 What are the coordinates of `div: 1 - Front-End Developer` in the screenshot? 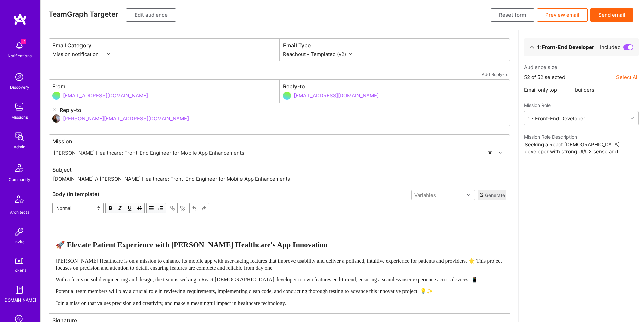 It's located at (556, 118).